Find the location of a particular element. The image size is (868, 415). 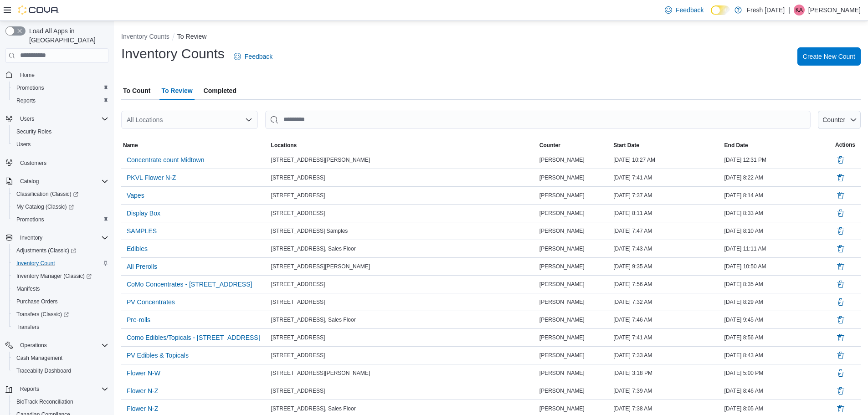

a: Classification (Classic) is located at coordinates (61, 194).